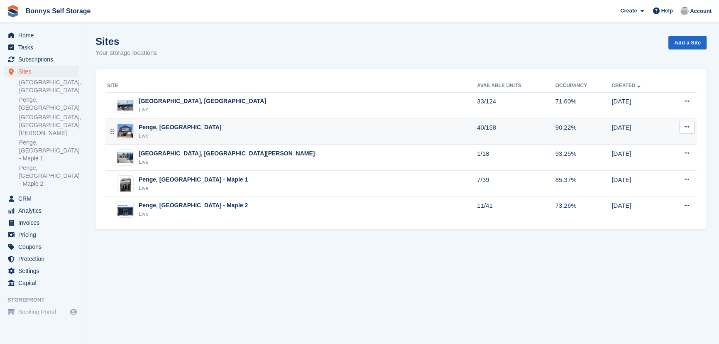 Image resolution: width=719 pixels, height=344 pixels. Describe the element at coordinates (629, 11) in the screenshot. I see `span: Create` at that location.